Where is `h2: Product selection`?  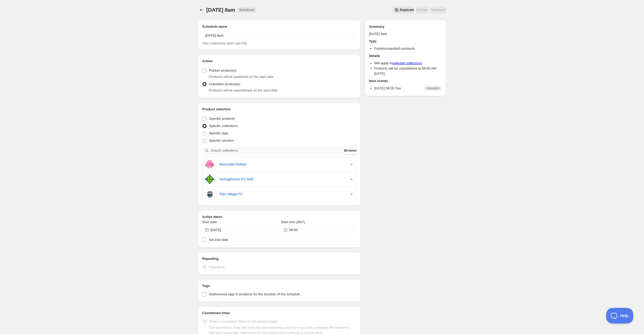 h2: Product selection is located at coordinates (279, 109).